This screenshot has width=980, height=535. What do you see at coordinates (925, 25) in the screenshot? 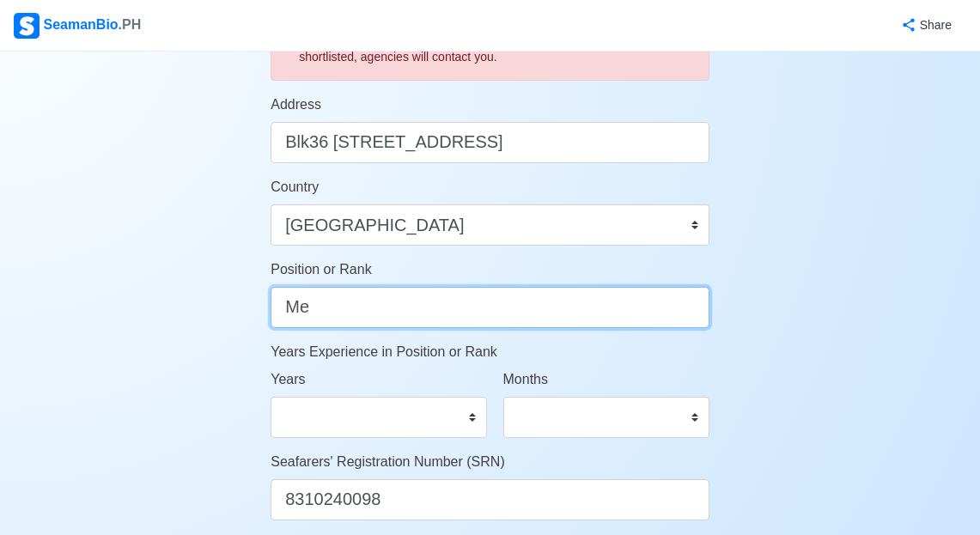
I see `button: Share` at bounding box center [925, 25].